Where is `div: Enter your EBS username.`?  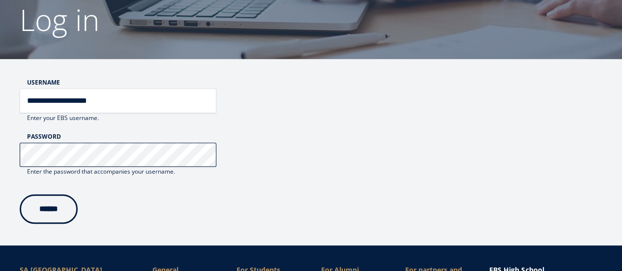 div: Enter your EBS username. is located at coordinates (118, 118).